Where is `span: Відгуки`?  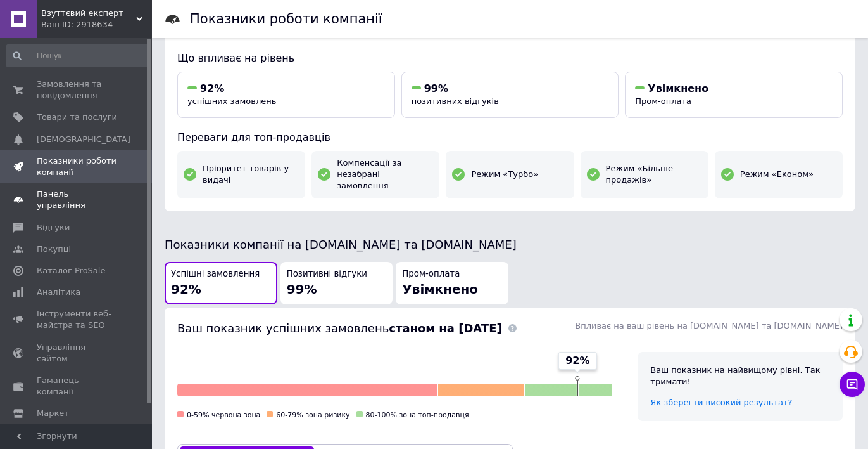
span: Відгуки is located at coordinates (53, 228).